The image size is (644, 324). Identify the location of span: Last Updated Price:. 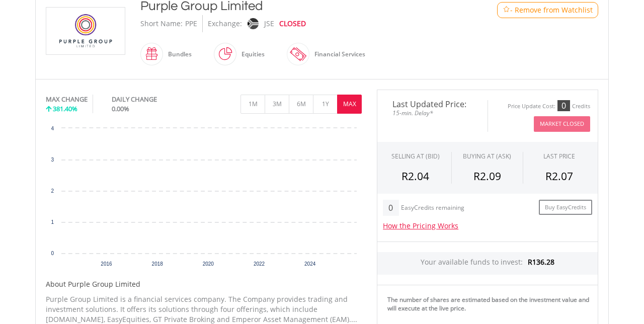
(432, 104).